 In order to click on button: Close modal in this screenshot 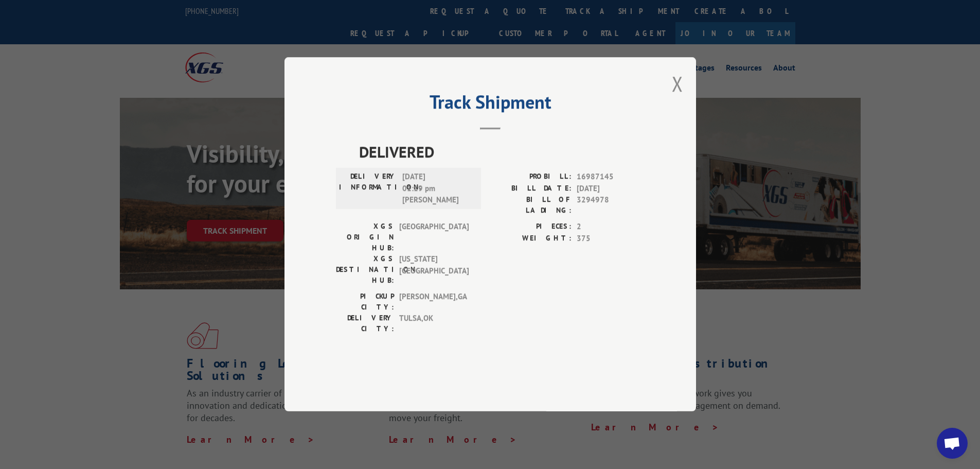, I will do `click(678, 84)`.